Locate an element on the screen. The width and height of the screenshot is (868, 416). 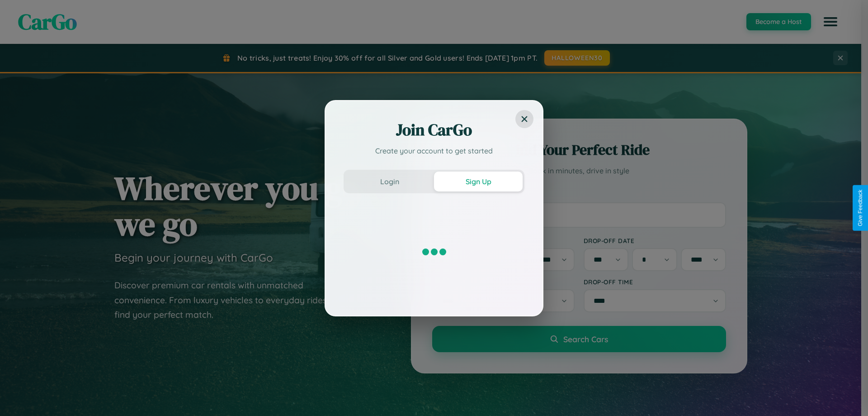
button: Login is located at coordinates (390, 181).